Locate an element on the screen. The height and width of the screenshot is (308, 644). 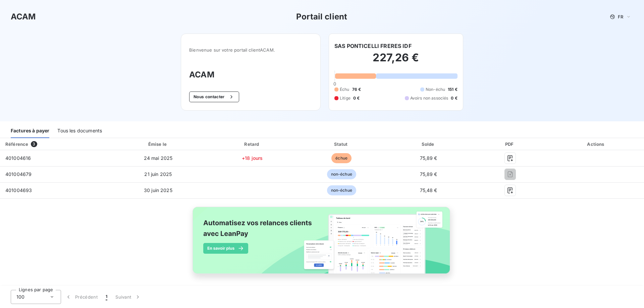
button: 1 is located at coordinates (106, 297).